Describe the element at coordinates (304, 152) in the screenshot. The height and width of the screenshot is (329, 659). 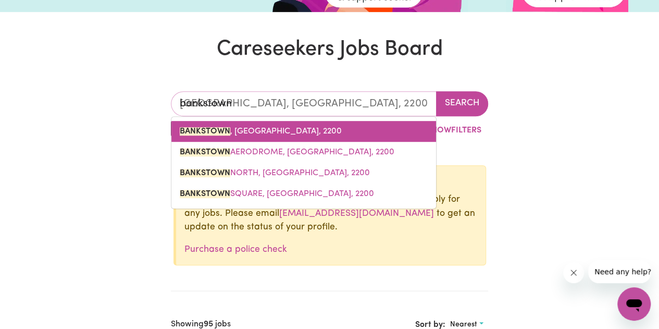
I see `a: BANKSTOWN AERODROME, New South Wales, 2200` at that location.